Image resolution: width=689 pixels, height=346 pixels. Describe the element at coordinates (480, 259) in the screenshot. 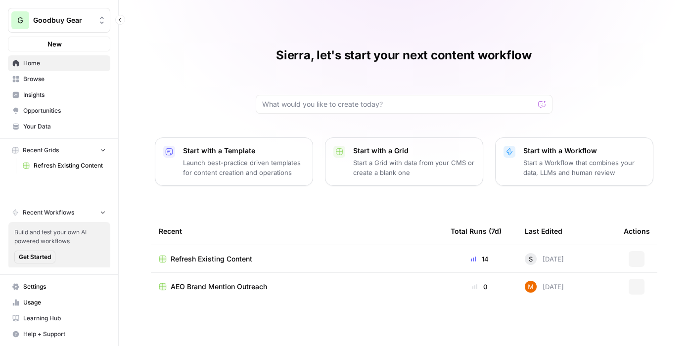

I see `div: 14` at that location.